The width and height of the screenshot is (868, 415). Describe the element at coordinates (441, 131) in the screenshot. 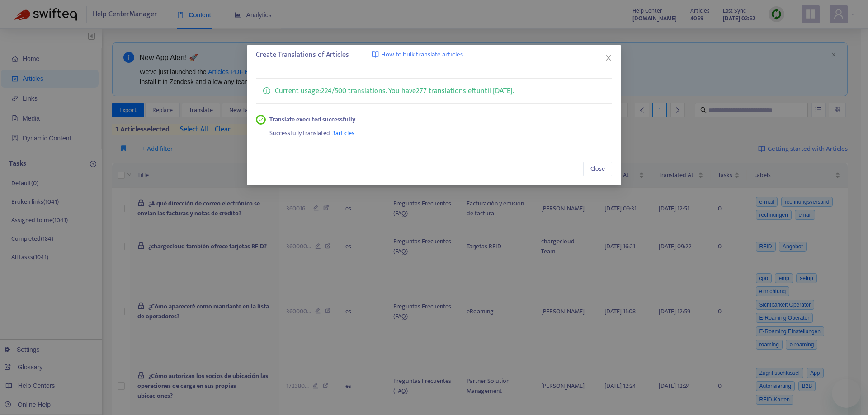

I see `div: Successfully translated` at that location.